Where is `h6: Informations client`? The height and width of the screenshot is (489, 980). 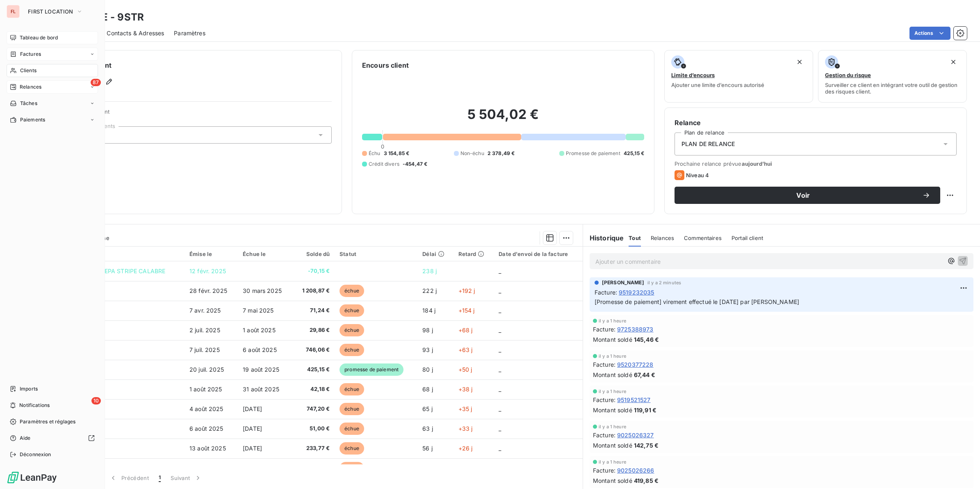 h6: Informations client is located at coordinates (191, 65).